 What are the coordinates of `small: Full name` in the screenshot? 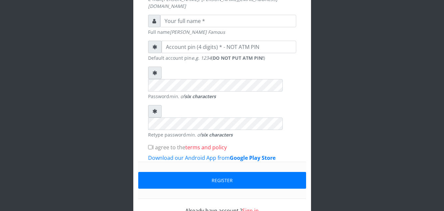 It's located at (222, 32).